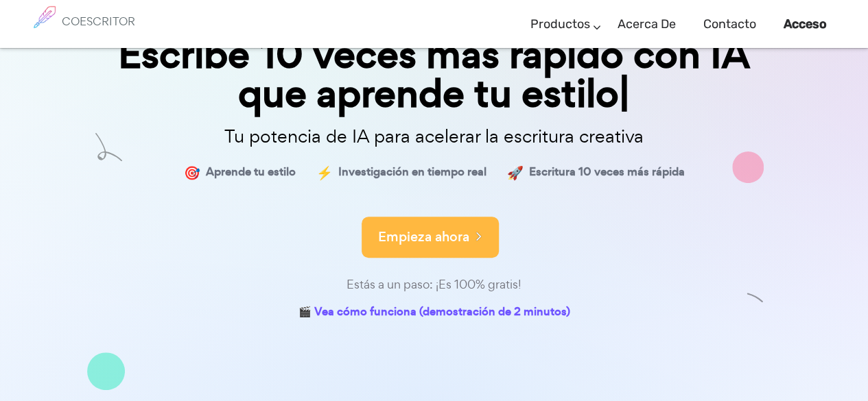 The height and width of the screenshot is (401, 868). Describe the element at coordinates (98, 21) in the screenshot. I see `font: COESCRITOR` at that location.